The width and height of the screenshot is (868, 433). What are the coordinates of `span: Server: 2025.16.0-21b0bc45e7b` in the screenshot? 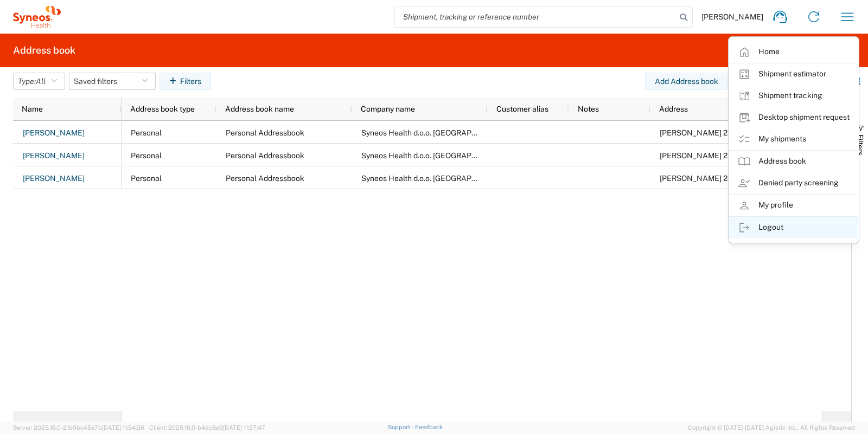 It's located at (79, 427).